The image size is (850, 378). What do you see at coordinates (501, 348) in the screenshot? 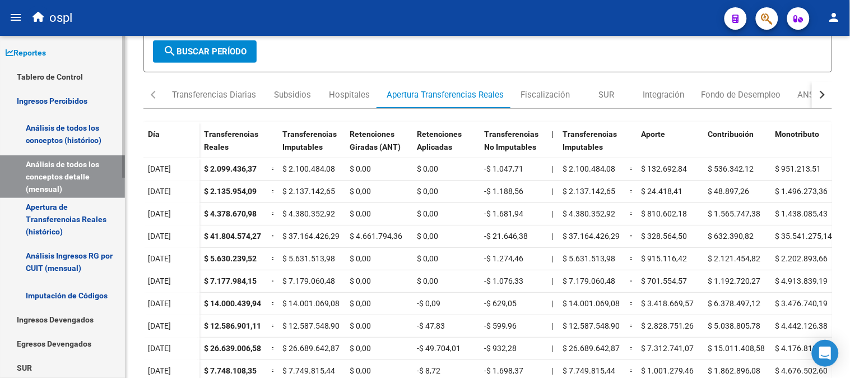
I see `span: -$ 932,28` at bounding box center [501, 348].